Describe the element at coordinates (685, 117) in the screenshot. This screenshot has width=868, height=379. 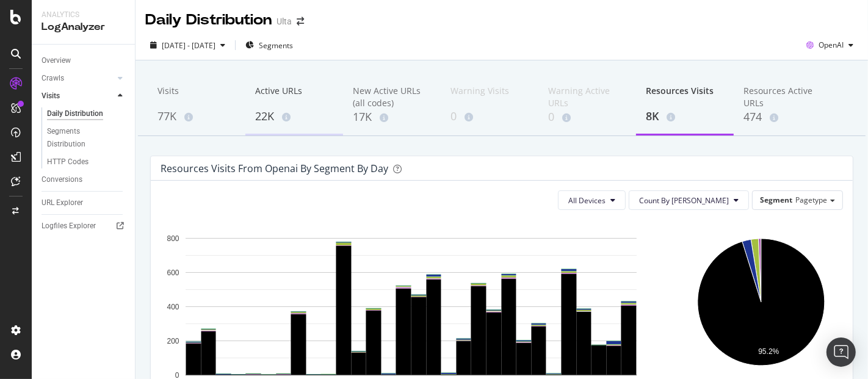
I see `div: 8K` at that location.